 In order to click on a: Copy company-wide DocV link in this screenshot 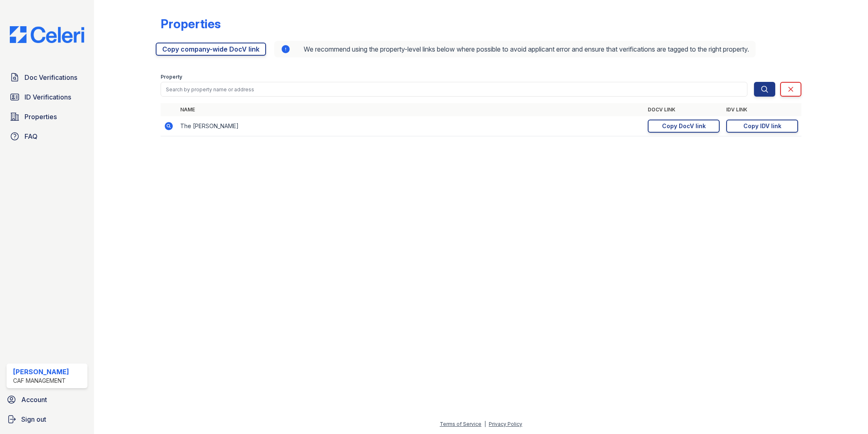, I will do `click(211, 49)`.